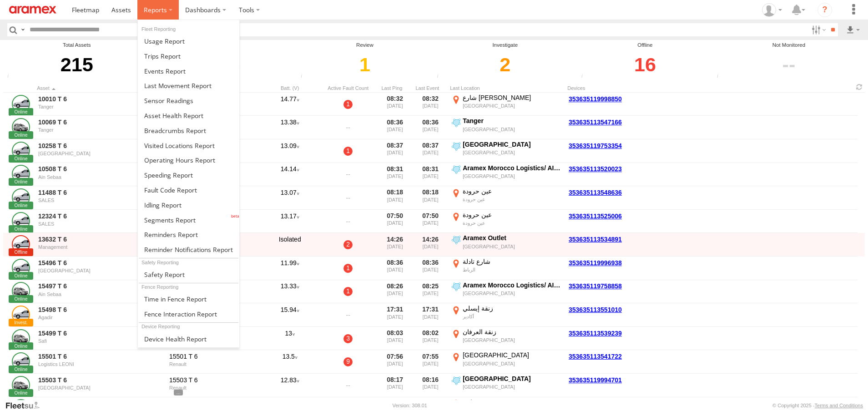 The width and height of the screenshot is (868, 410). Describe the element at coordinates (430, 88) in the screenshot. I see `div: Click to Sort` at that location.